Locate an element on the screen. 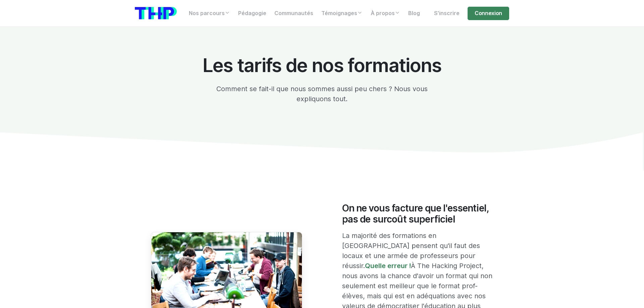 The width and height of the screenshot is (644, 308). a: Communautés is located at coordinates (294, 13).